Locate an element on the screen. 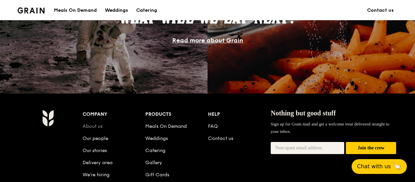 The width and height of the screenshot is (415, 182). a: Our people is located at coordinates (95, 138).